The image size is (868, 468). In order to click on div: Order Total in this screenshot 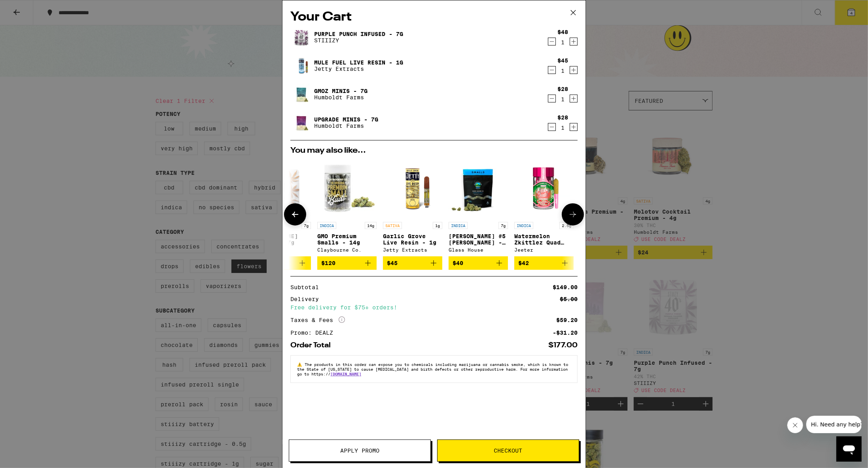, I will do `click(314, 345)`.